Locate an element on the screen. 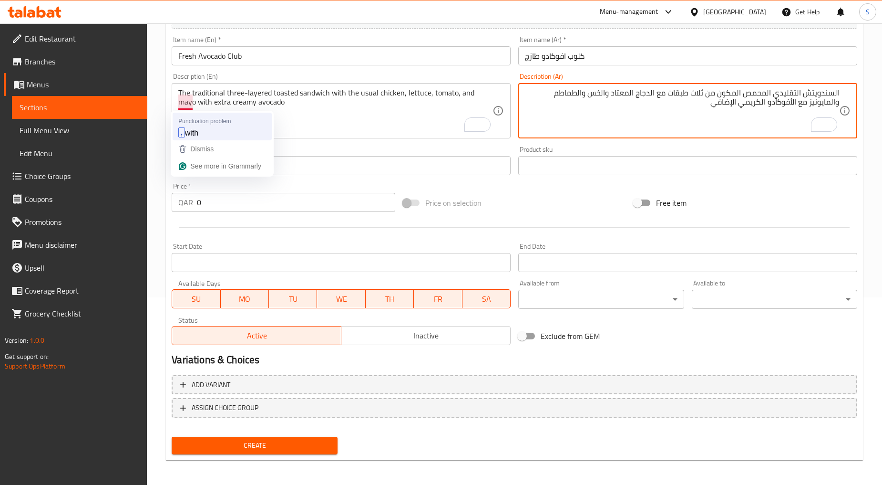 Image resolution: width=882 pixels, height=485 pixels. span: 1.0.0 is located at coordinates (37, 340).